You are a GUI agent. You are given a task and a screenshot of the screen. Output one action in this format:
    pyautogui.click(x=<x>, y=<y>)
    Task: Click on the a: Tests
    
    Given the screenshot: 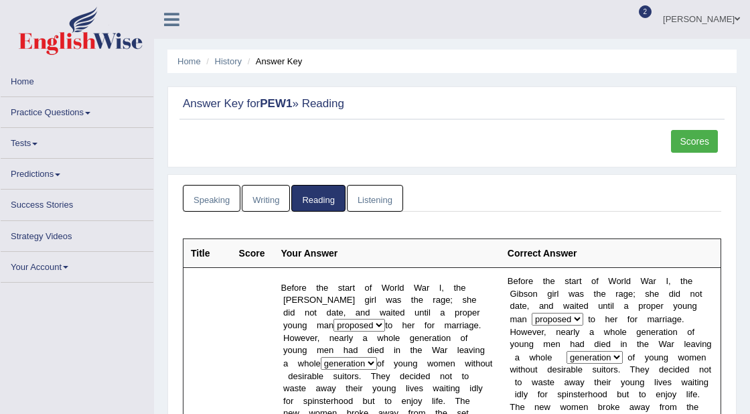 What is the action you would take?
    pyautogui.click(x=77, y=141)
    